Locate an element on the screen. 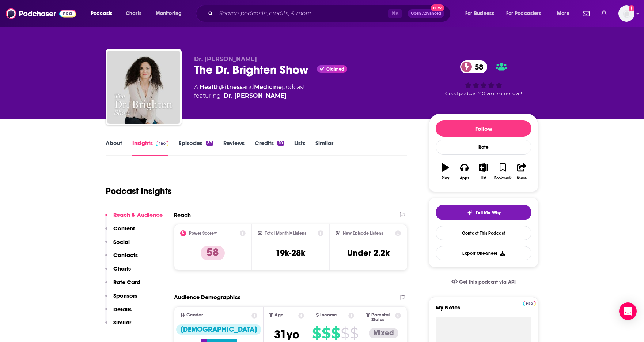 The height and width of the screenshot is (342, 644). a: 58 is located at coordinates (473, 67).